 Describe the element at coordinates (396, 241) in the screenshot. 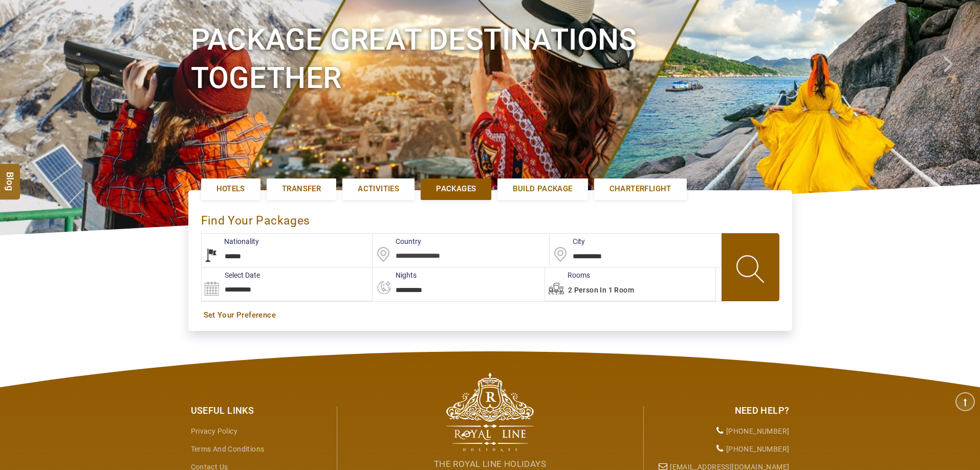

I see `label: Country` at that location.